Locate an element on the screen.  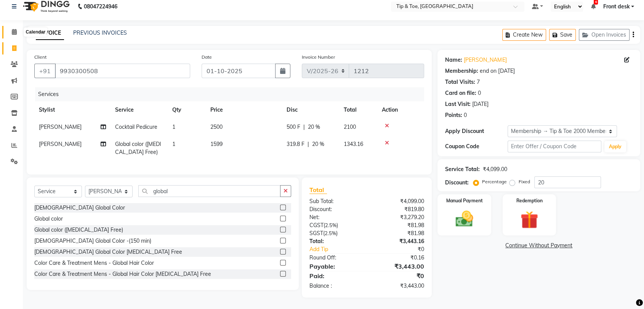
th: Total is located at coordinates (358, 110).